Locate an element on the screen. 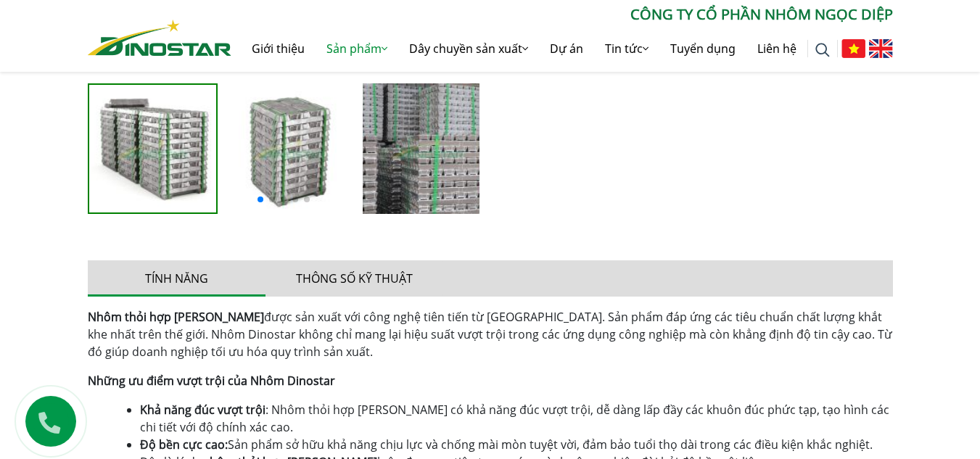 The image size is (980, 459). b: Độ bền cực cao: is located at coordinates (183, 444).